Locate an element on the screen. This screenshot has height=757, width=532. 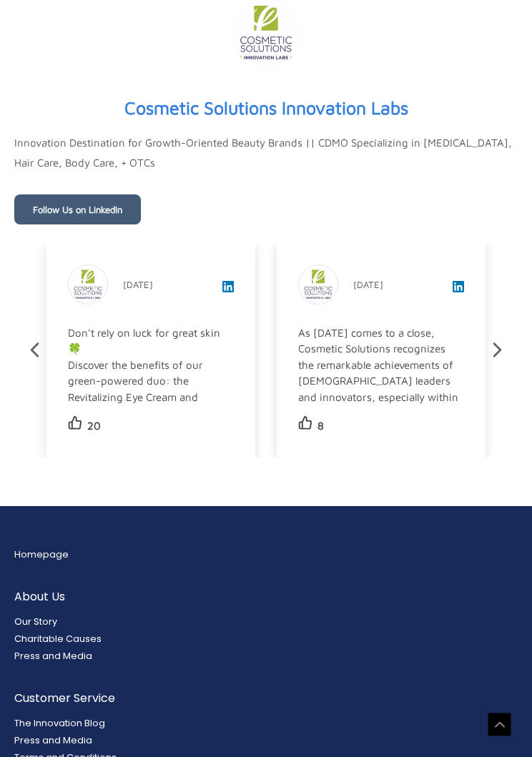
div: Don't rely on luck for great skin 🍀 Discover the benefits of our green-powered duo: the Revitaliz... is located at coordinates (149, 462).